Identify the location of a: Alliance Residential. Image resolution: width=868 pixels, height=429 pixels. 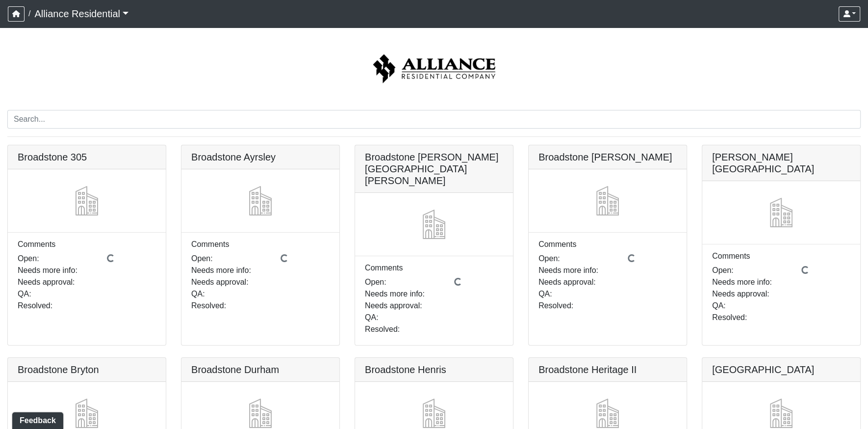
(82, 14).